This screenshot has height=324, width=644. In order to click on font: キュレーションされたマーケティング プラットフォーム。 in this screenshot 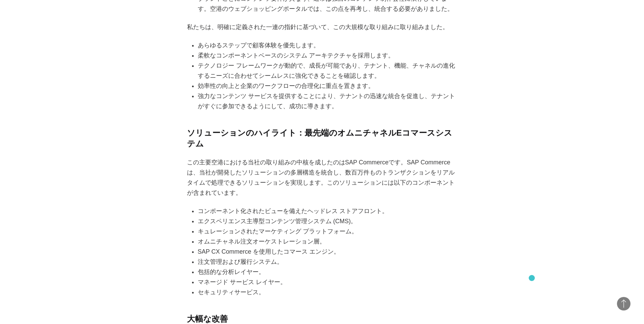, I will do `click(278, 231)`.